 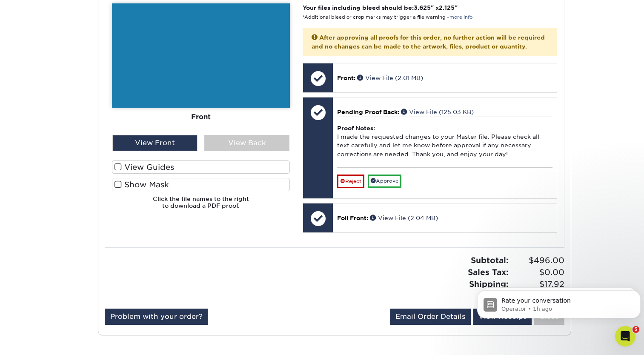 I want to click on span: $0.00, so click(x=538, y=273).